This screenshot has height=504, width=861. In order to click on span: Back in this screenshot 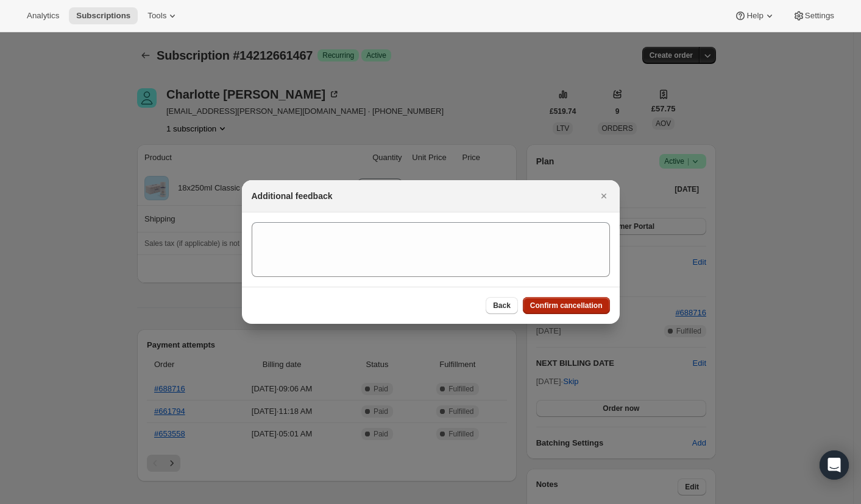, I will do `click(501, 306)`.